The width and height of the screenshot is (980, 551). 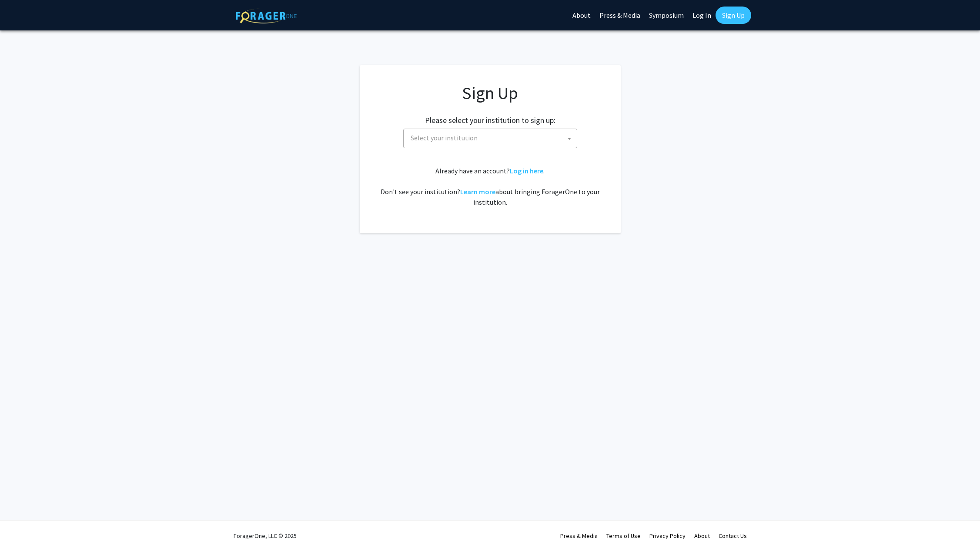 I want to click on a: Terms of Use, so click(x=624, y=536).